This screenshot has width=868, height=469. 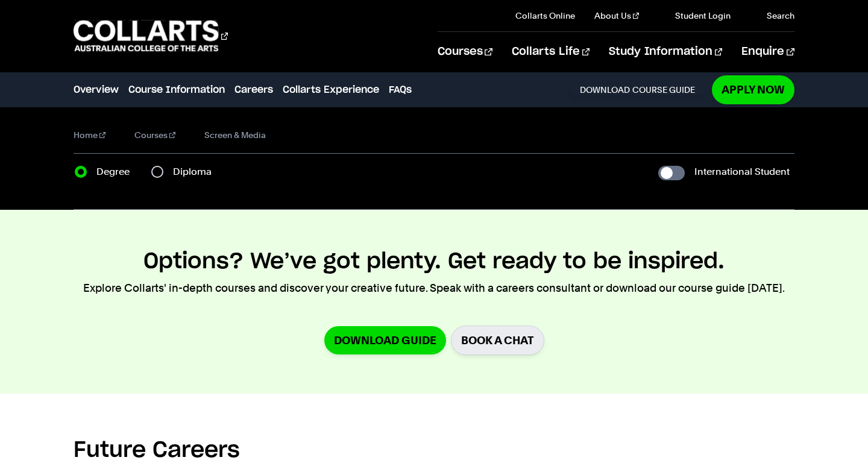 I want to click on a: Home, so click(x=89, y=135).